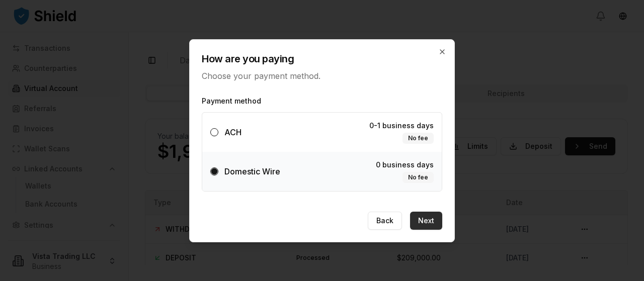 The width and height of the screenshot is (644, 281). I want to click on label: Payment method, so click(322, 101).